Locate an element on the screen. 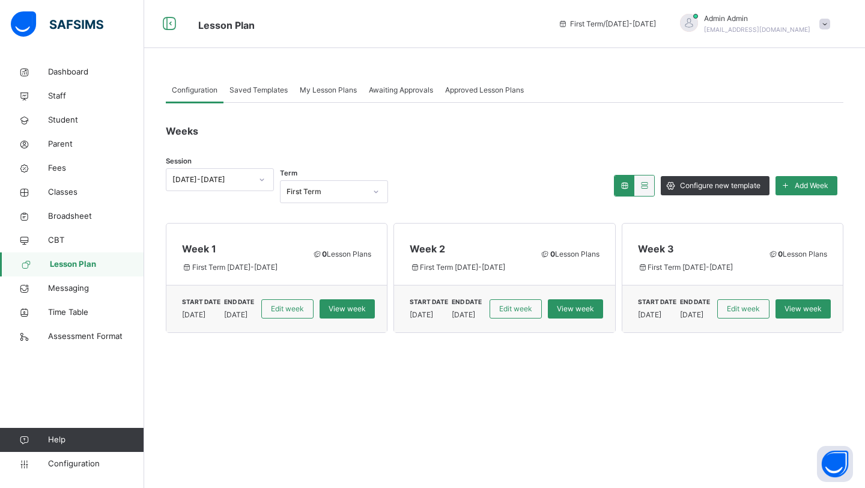 Image resolution: width=865 pixels, height=488 pixels. span: Awaiting Approvals is located at coordinates (401, 90).